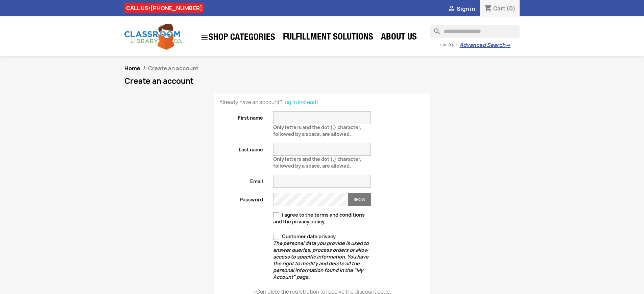  Describe the element at coordinates (322, 219) in the screenshot. I see `label: I agree to the terms and conditions and the privacy policy` at that location.